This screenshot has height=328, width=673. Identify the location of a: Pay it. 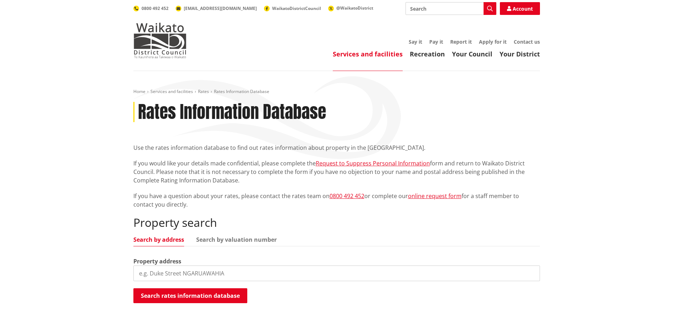
(436, 42).